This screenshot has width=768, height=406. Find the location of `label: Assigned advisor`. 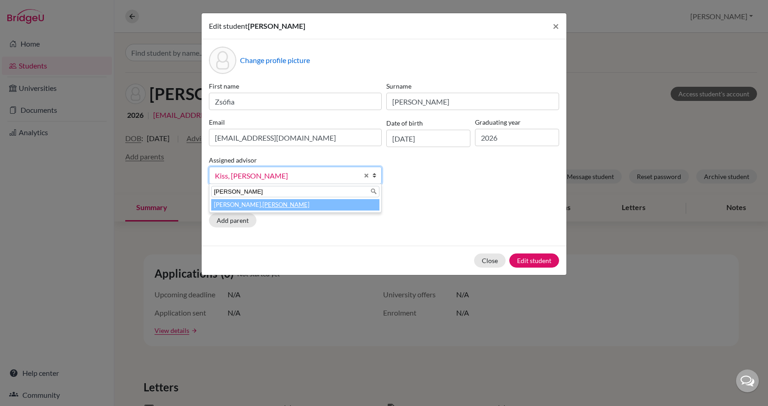

label: Assigned advisor is located at coordinates (233, 160).